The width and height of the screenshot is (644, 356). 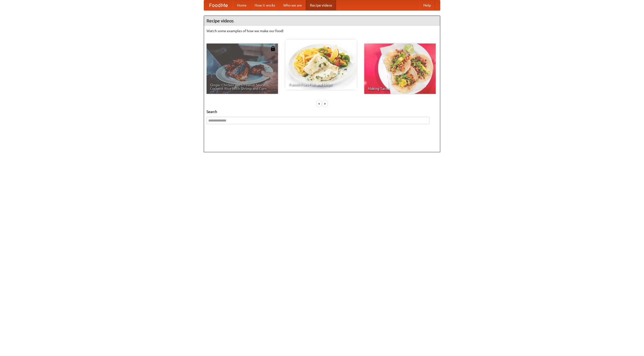 I want to click on a: How it works, so click(x=265, y=5).